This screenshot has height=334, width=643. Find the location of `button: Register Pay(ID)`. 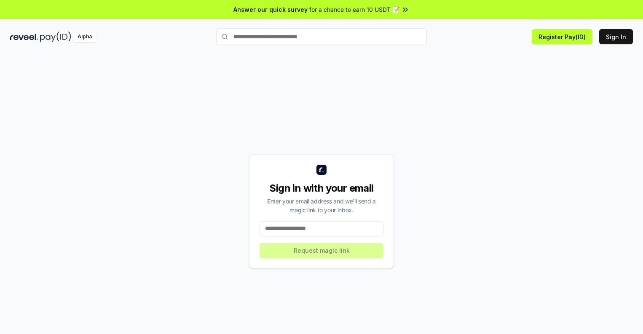

button: Register Pay(ID) is located at coordinates (562, 37).